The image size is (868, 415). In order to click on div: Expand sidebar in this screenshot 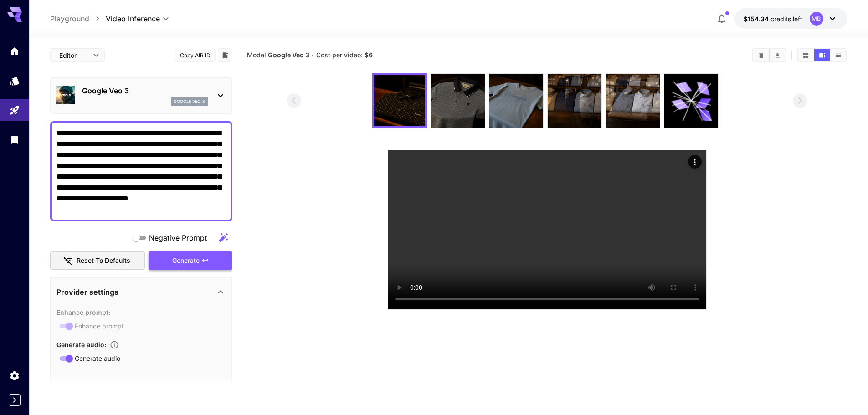, I will do `click(14, 400)`.